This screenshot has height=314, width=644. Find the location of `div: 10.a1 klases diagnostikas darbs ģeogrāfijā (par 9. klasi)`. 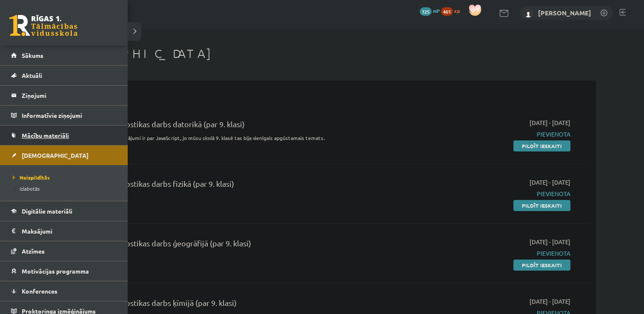

div: 10.a1 klases diagnostikas darbs ģeogrāfijā (par 9. klasi) is located at coordinates (230, 245).